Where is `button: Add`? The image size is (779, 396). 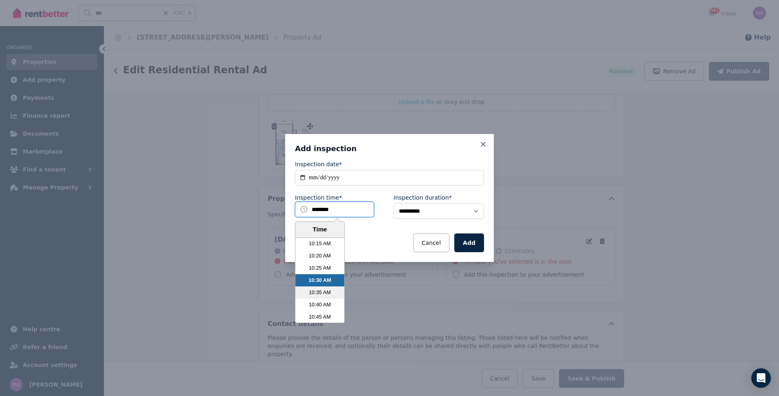
button: Add is located at coordinates (469, 243).